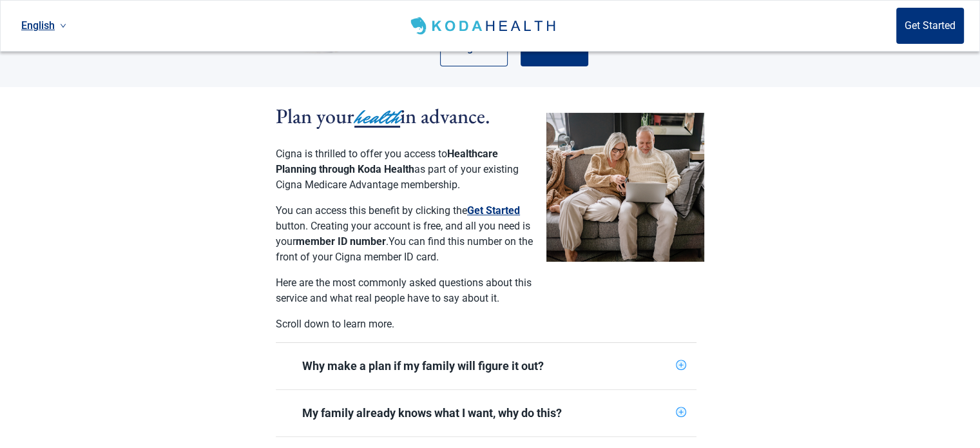 The height and width of the screenshot is (448, 980). What do you see at coordinates (44, 25) in the screenshot?
I see `a: Current language: English` at bounding box center [44, 25].